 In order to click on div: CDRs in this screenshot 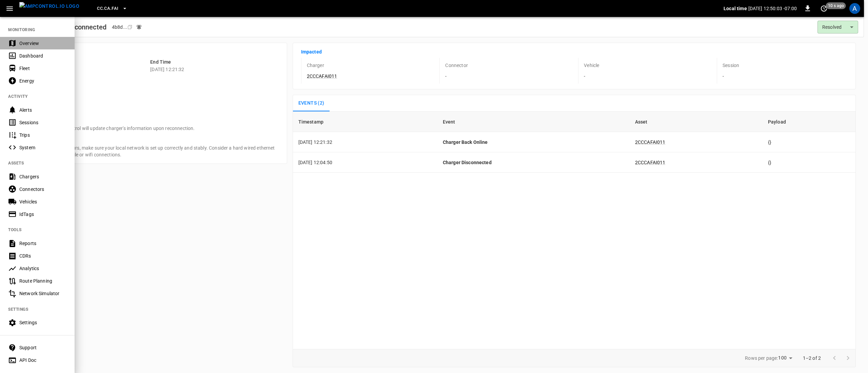, I will do `click(42, 256)`.